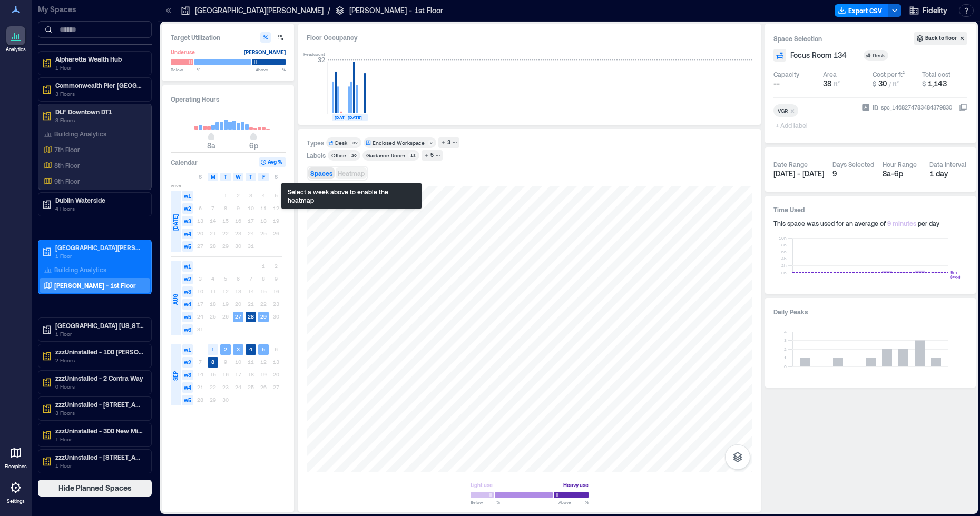 The height and width of the screenshot is (516, 980). I want to click on h3: Calendar, so click(183, 163).